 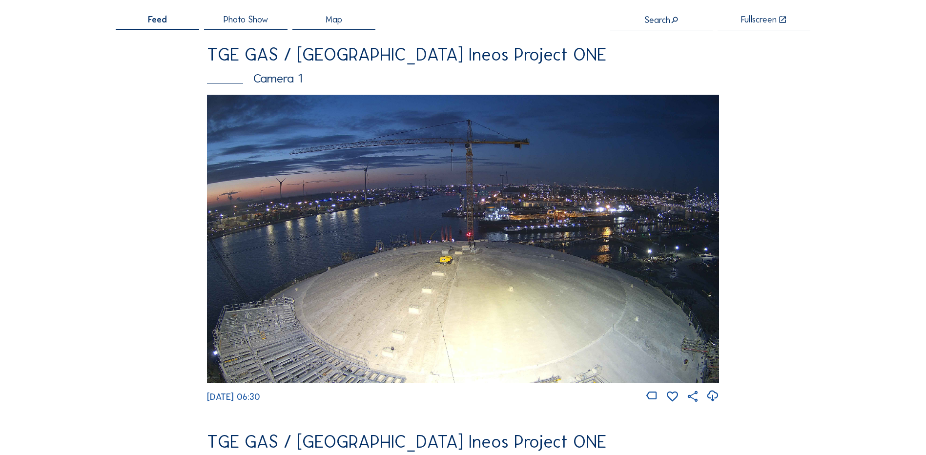 I want to click on span: Feed, so click(x=157, y=20).